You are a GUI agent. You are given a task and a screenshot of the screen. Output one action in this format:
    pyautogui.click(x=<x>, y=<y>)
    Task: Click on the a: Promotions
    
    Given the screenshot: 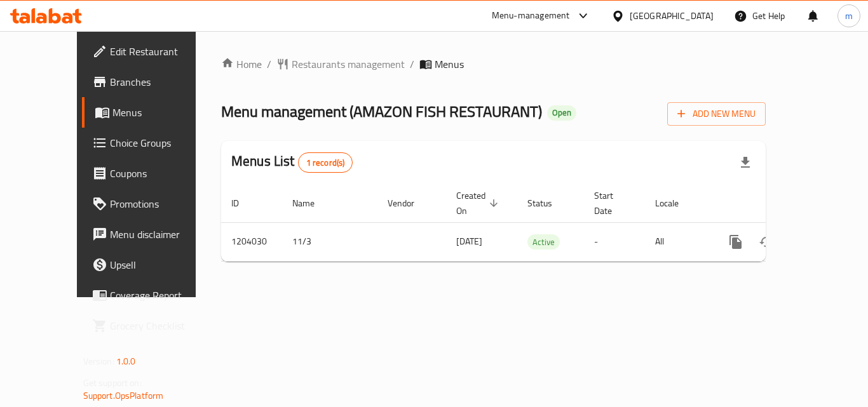 What is the action you would take?
    pyautogui.click(x=152, y=204)
    